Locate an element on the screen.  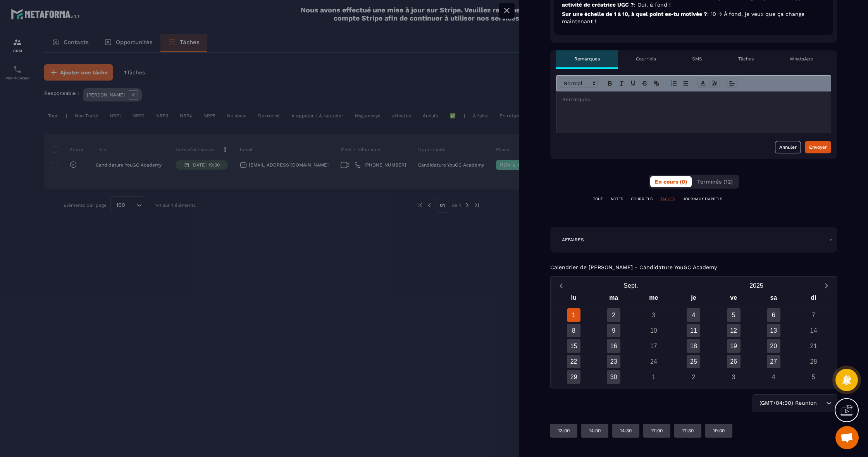
div: 26 is located at coordinates (733, 362).